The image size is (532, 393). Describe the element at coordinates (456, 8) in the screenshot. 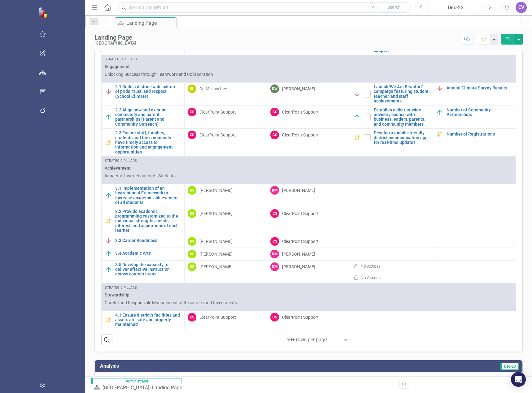

I see `div: Dec-23` at that location.